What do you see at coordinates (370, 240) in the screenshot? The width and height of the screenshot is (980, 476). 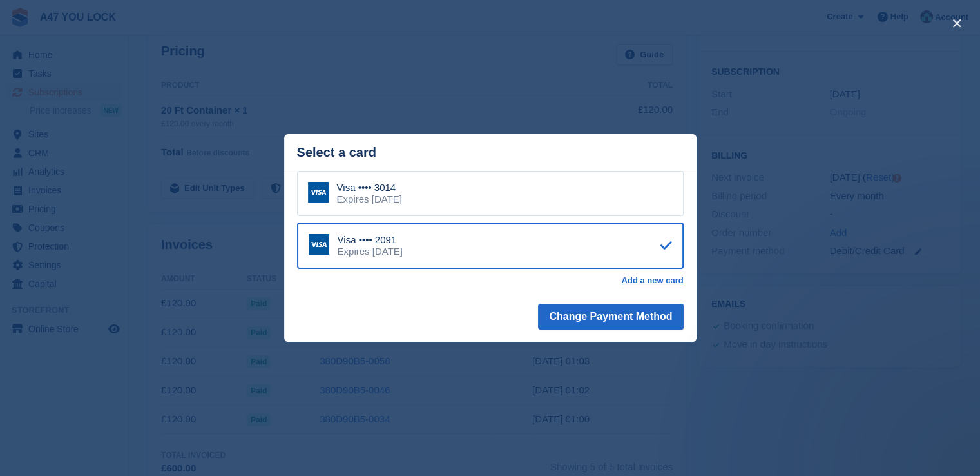 I see `div: Visa •••• 2091` at bounding box center [370, 240].